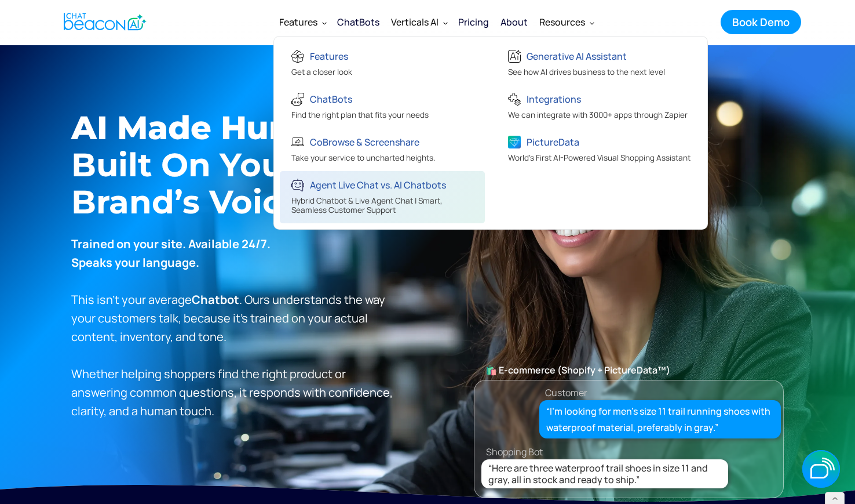 This screenshot has width=855, height=504. I want to click on div: PictureData, so click(553, 142).